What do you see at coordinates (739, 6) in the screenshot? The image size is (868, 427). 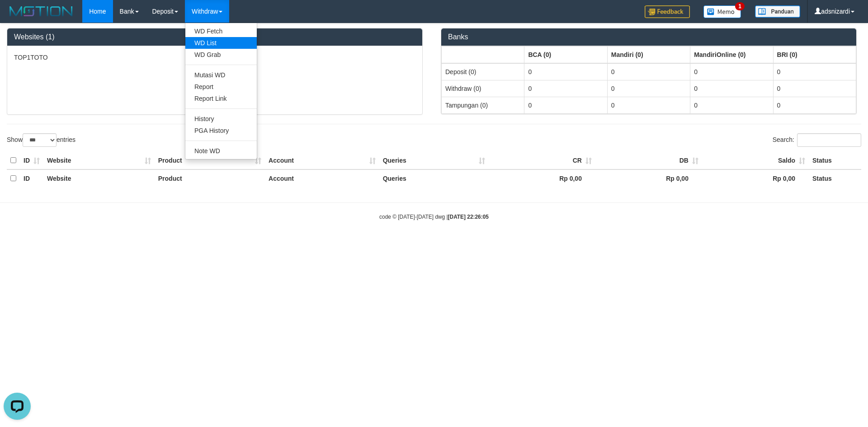 I see `span: 1` at bounding box center [739, 6].